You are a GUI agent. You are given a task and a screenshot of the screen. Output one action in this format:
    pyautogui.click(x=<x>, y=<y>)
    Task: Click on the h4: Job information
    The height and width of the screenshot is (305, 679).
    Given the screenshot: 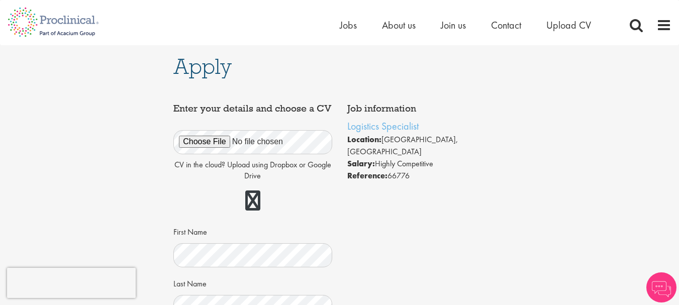 What is the action you would take?
    pyautogui.click(x=426, y=109)
    